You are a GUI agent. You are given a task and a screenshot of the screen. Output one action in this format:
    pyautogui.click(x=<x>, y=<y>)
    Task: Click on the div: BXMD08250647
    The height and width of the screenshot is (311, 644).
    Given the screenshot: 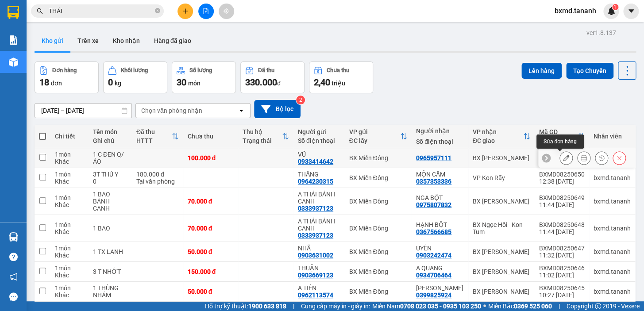 What is the action you would take?
    pyautogui.click(x=562, y=248)
    